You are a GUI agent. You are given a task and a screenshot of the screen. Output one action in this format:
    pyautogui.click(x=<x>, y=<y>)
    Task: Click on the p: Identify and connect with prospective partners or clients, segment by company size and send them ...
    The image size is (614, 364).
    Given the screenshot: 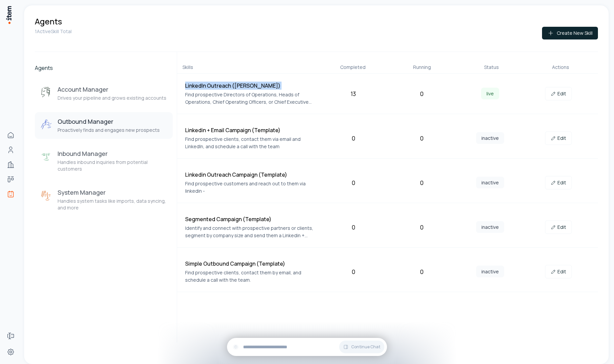 What is the action you would take?
    pyautogui.click(x=251, y=232)
    